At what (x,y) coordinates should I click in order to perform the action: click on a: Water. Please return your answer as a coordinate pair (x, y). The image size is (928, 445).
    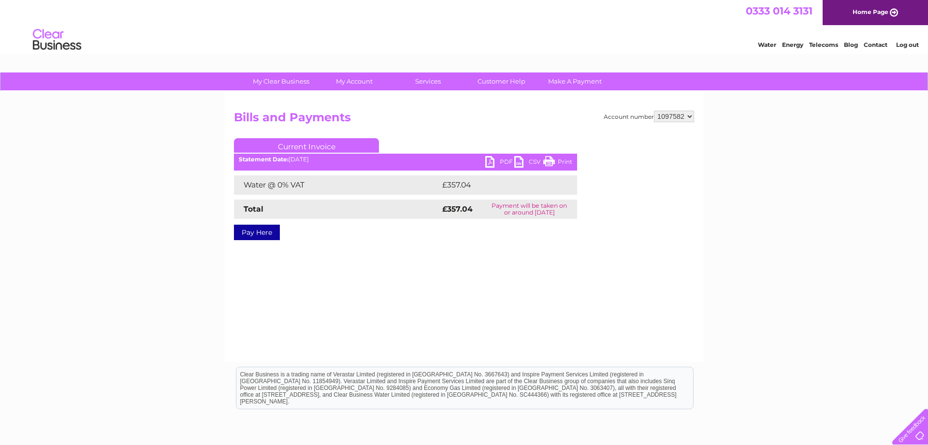
    Looking at the image, I should click on (767, 44).